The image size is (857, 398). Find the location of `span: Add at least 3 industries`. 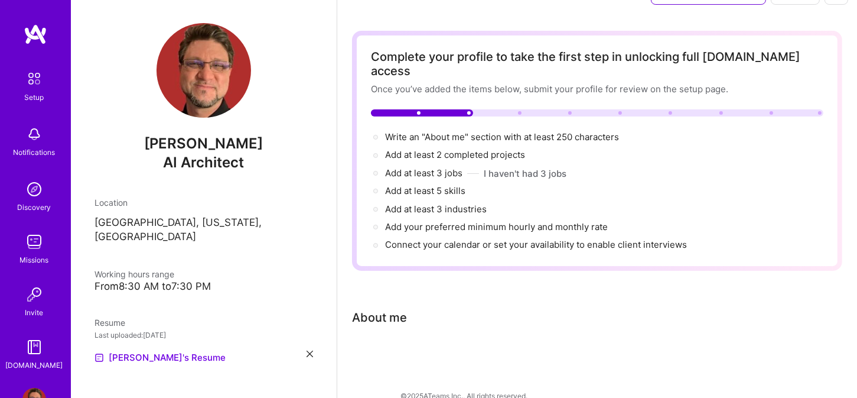

span: Add at least 3 industries is located at coordinates (436, 209).